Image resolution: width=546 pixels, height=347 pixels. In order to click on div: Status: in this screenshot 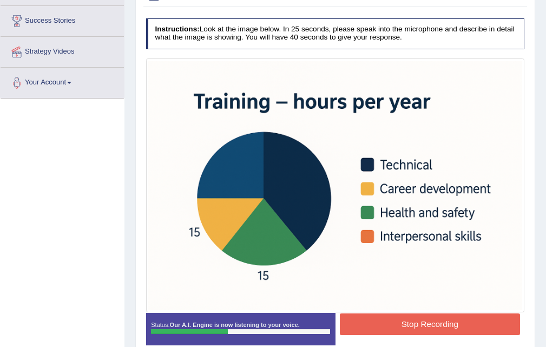, I will do `click(241, 329)`.